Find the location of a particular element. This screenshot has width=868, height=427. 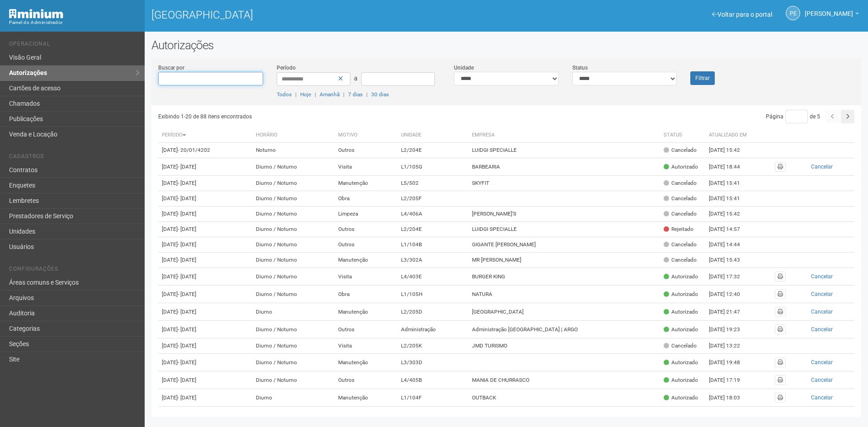

td: L2/205F is located at coordinates (433, 199).